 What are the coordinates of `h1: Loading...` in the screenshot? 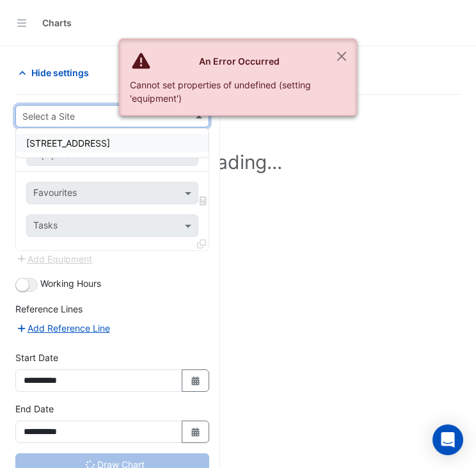 It's located at (238, 163).